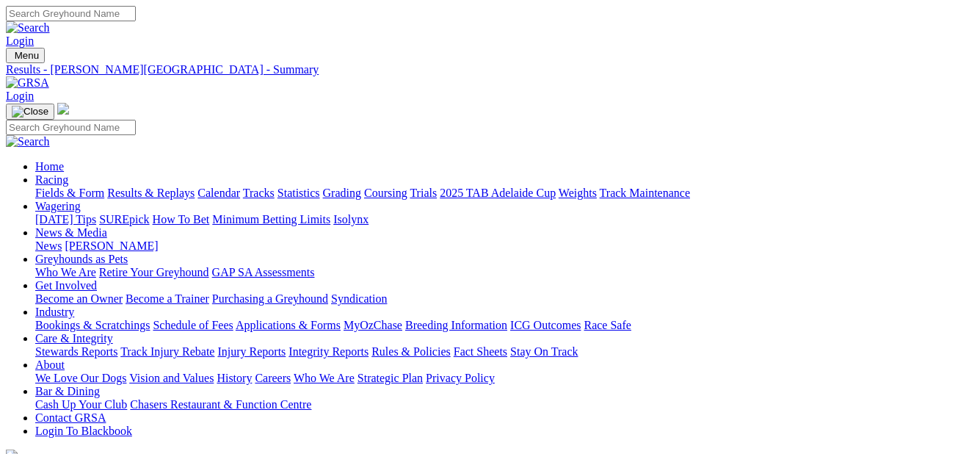  Describe the element at coordinates (49, 246) in the screenshot. I see `a: News` at that location.